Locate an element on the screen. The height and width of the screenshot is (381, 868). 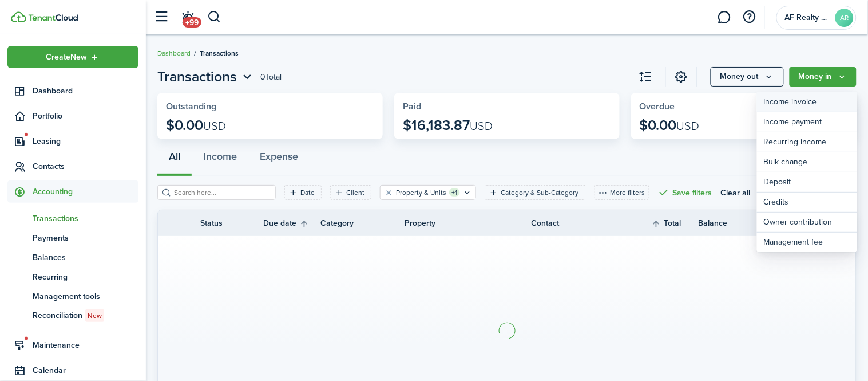
a: Messaging is located at coordinates (725, 17).